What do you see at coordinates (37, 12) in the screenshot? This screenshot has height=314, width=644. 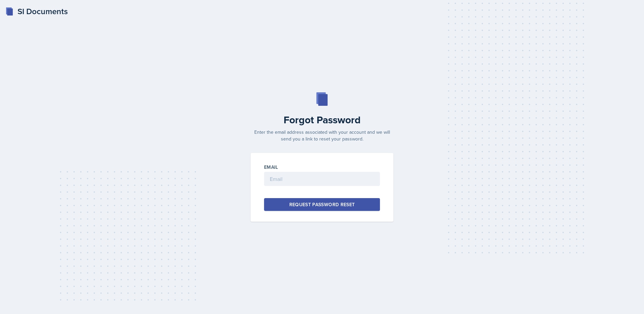 I see `a: SI Documents` at bounding box center [37, 12].